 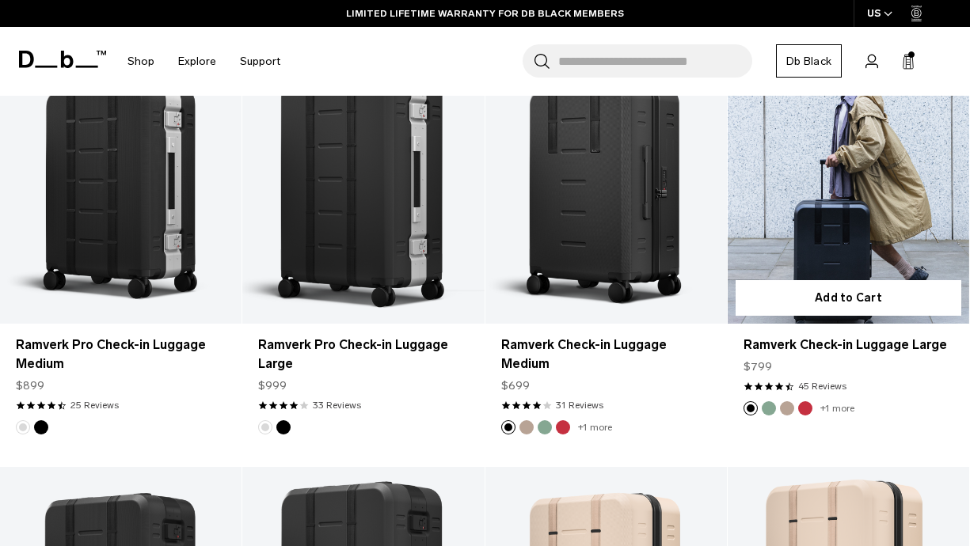 What do you see at coordinates (141, 61) in the screenshot?
I see `a: Shop` at bounding box center [141, 61].